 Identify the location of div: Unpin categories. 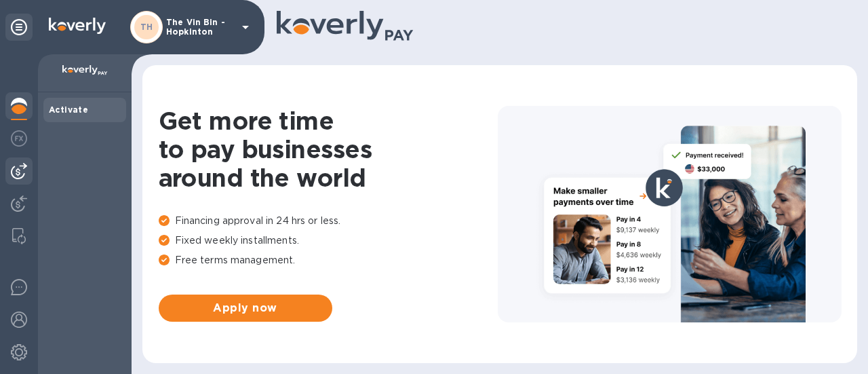
(19, 27).